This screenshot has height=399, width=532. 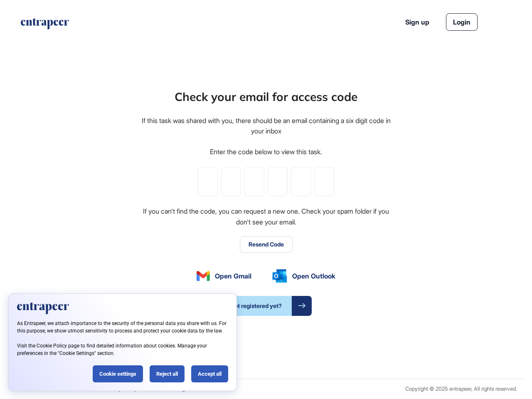 I want to click on a: Open Outlook, so click(x=304, y=276).